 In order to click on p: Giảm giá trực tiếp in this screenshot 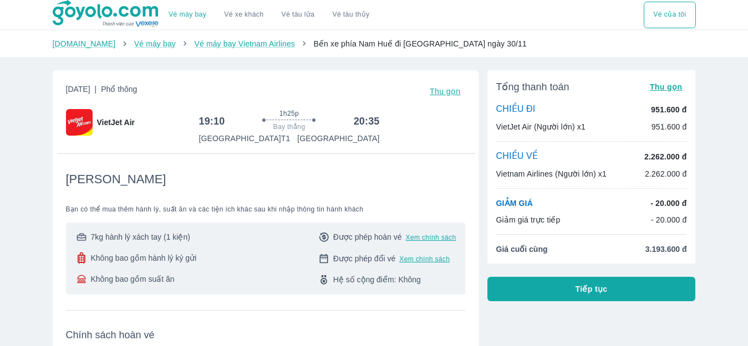, I will do `click(528, 220)`.